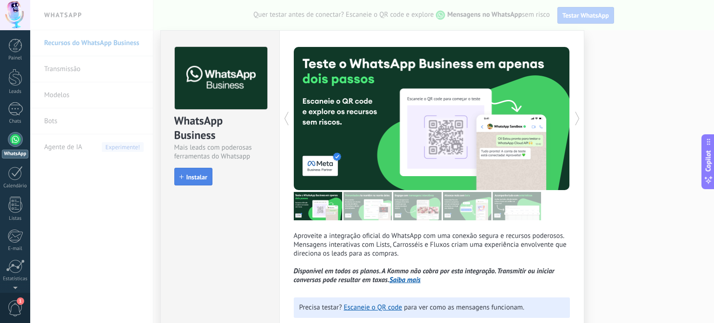 This screenshot has height=323, width=714. Describe the element at coordinates (197, 177) in the screenshot. I see `span: Instalar` at that location.